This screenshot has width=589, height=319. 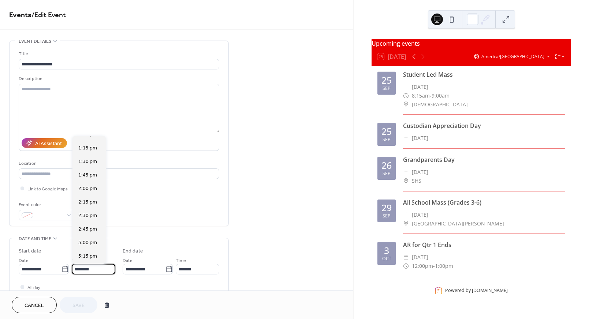 What do you see at coordinates (46, 205) in the screenshot?
I see `div: Event color` at bounding box center [46, 205].